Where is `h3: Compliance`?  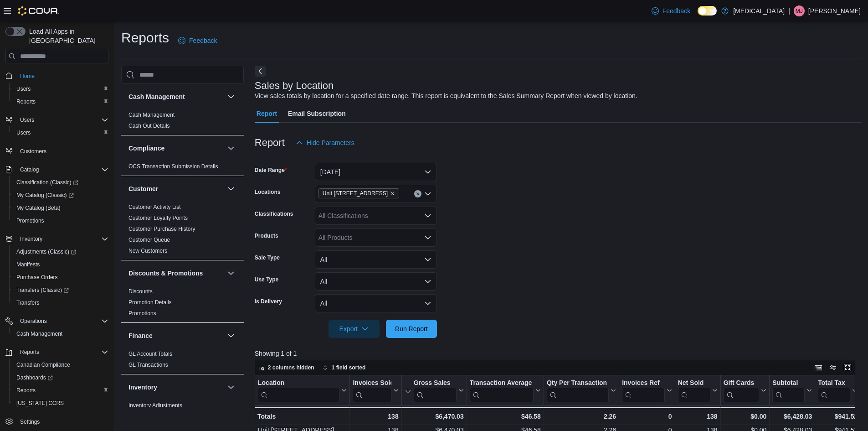
h3: Compliance is located at coordinates (147, 148).